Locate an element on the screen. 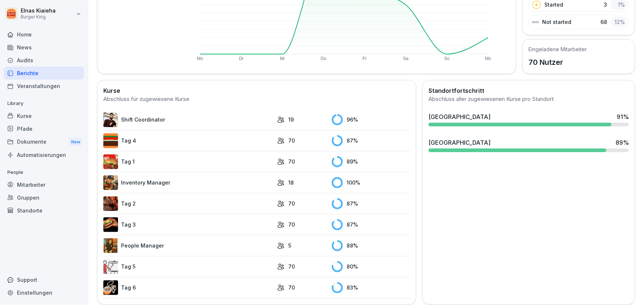  p: Started is located at coordinates (553, 5).